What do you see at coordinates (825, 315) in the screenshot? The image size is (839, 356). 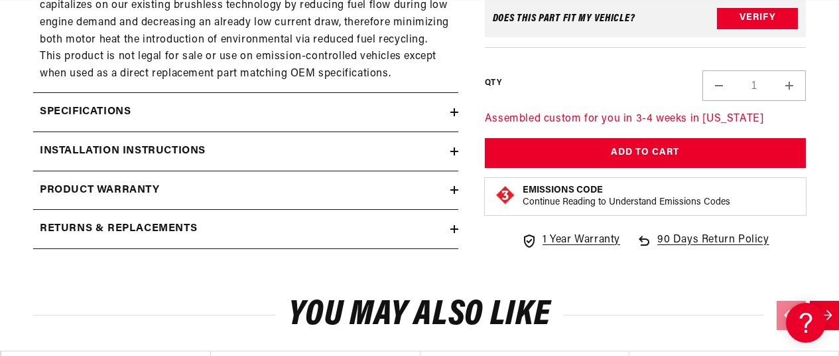 I see `button: Next slide` at bounding box center [825, 315].